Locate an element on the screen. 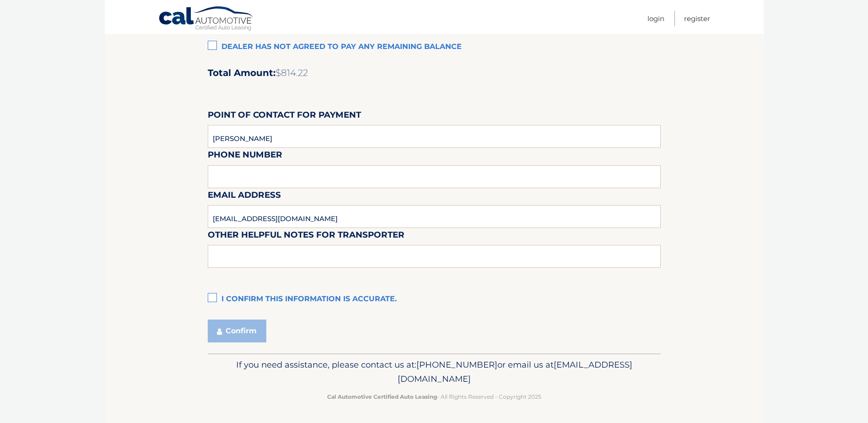 The width and height of the screenshot is (868, 423). h2: Total Amount: is located at coordinates (434, 72).